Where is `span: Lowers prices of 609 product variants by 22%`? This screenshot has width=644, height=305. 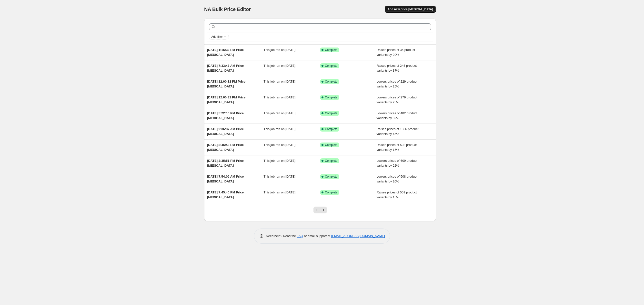 span: Lowers prices of 609 product variants by 22% is located at coordinates (397, 163).